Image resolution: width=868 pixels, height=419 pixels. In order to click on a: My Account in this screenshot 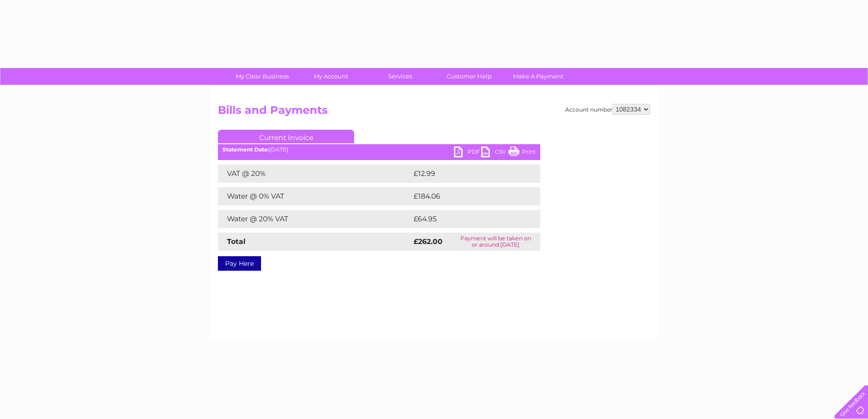, I will do `click(331, 76)`.